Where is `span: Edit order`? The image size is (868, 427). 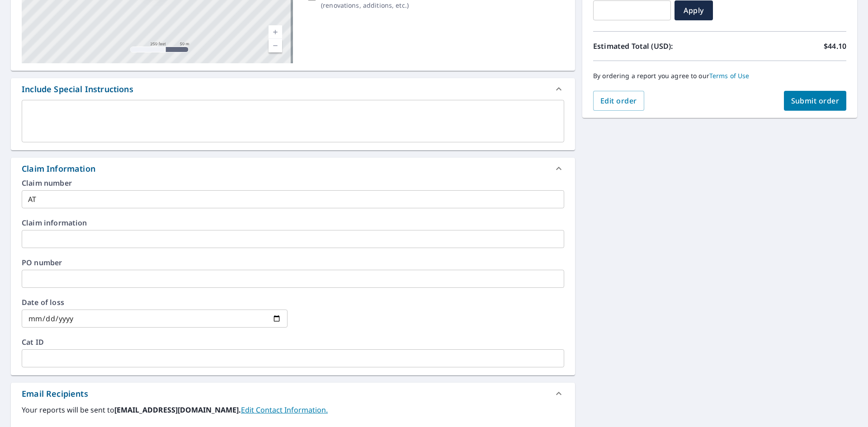
span: Edit order is located at coordinates (618, 101).